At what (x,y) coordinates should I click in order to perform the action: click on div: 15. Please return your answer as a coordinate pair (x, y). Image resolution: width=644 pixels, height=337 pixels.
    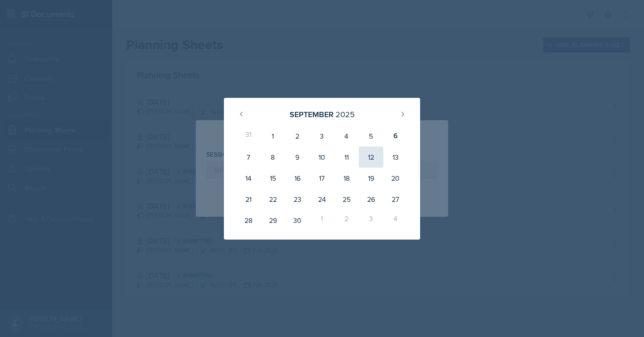
    Looking at the image, I should click on (273, 178).